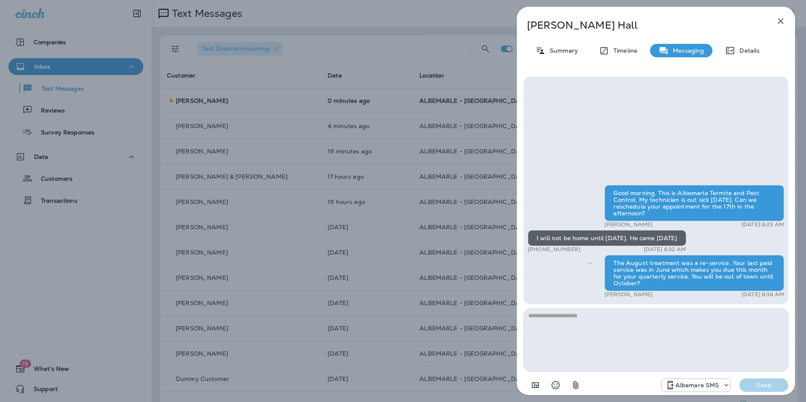  I want to click on p: Messaging, so click(686, 51).